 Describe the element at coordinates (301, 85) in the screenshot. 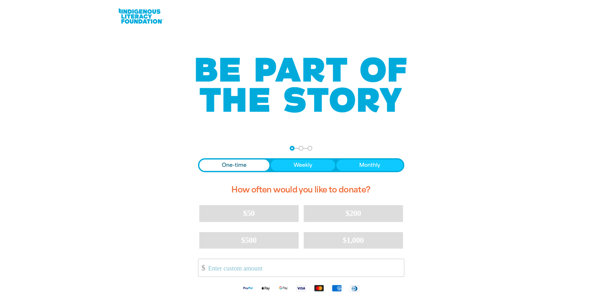

I see `img: Be part of the story` at that location.